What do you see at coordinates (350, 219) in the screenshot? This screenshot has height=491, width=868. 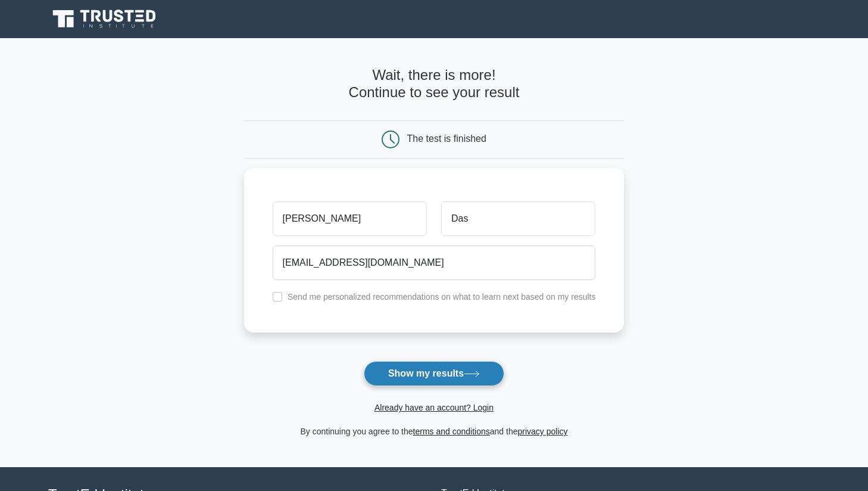 I see `input: First name` at bounding box center [350, 219].